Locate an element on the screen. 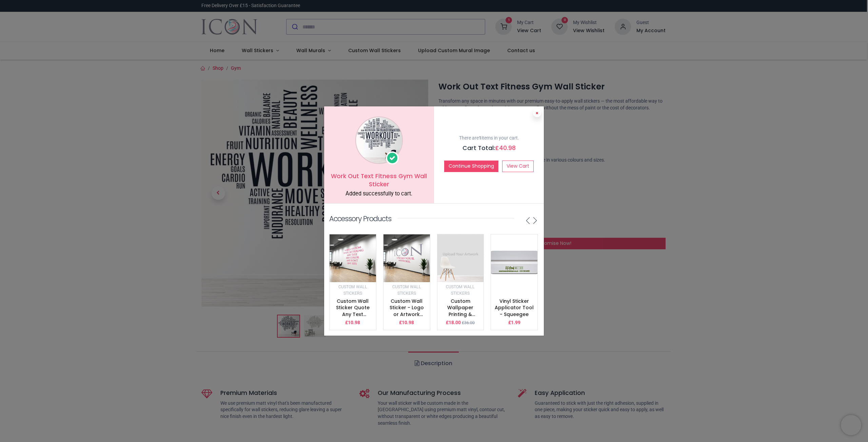 This screenshot has height=442, width=868. img: image_1024 is located at coordinates (379, 140).